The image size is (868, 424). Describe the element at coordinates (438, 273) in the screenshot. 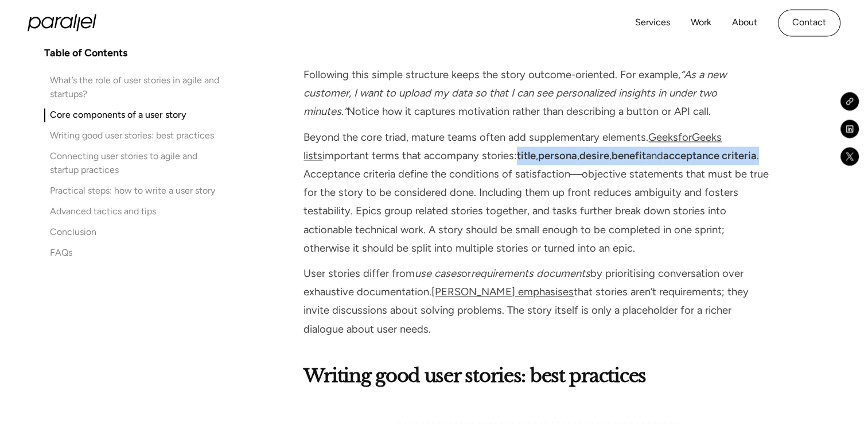

I see `em: use cases` at that location.